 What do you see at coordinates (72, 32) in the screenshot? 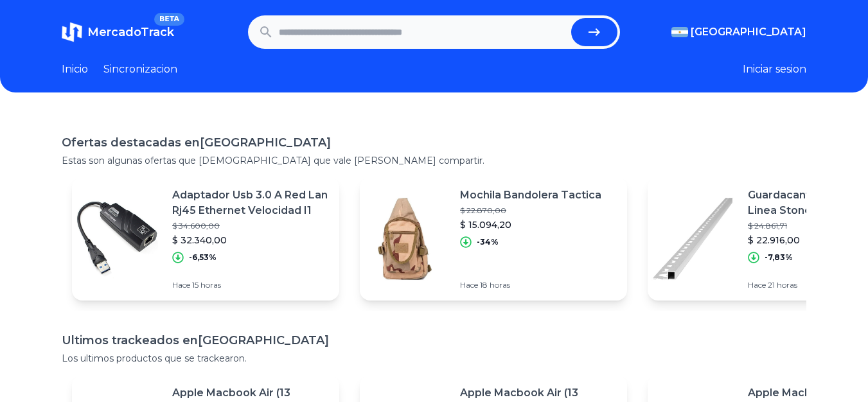
I see `img: MercadoTrack` at bounding box center [72, 32].